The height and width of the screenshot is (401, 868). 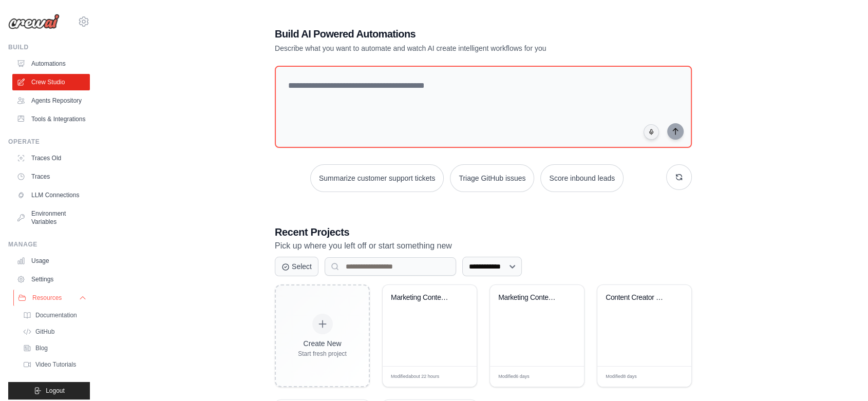 I want to click on h3: Recent Projects, so click(x=484, y=232).